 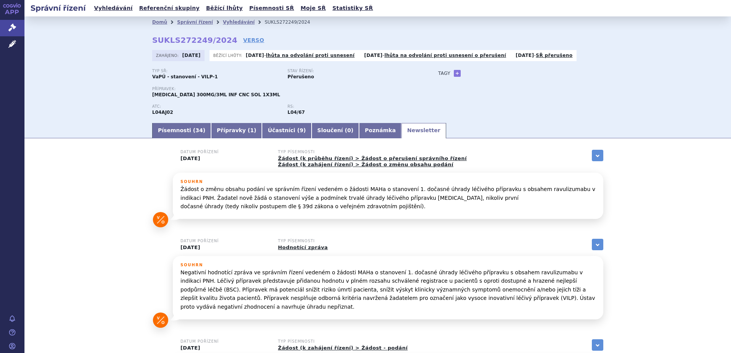 What do you see at coordinates (292, 22) in the screenshot?
I see `li: SUKLS272249/2024` at bounding box center [292, 22].